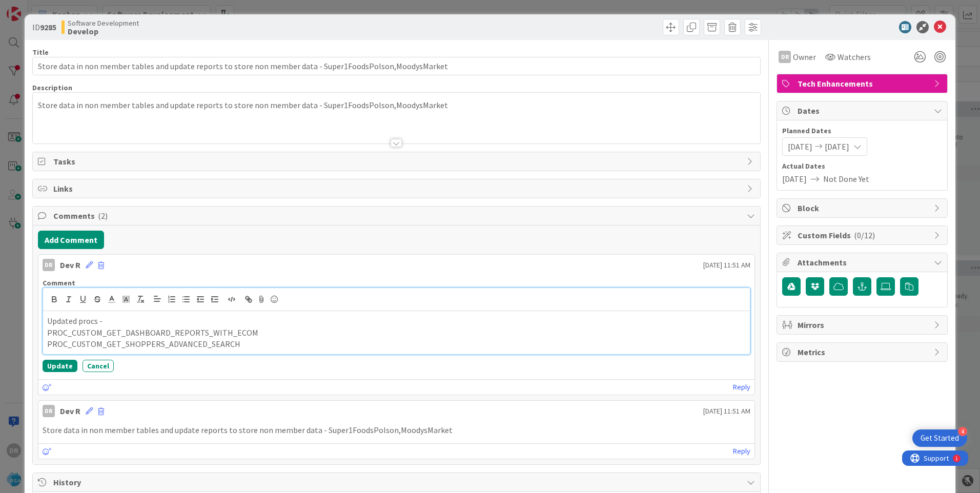 The image size is (980, 493). I want to click on span: Tech Enhancements, so click(863, 83).